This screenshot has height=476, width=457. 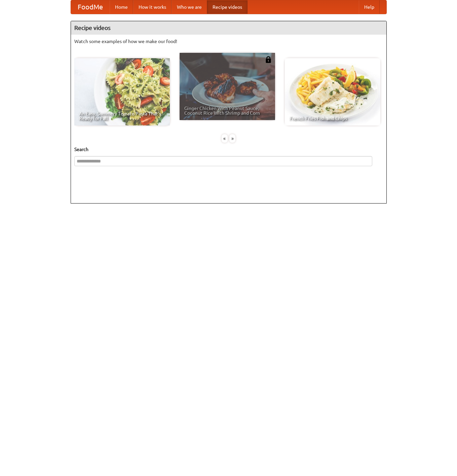 What do you see at coordinates (333, 119) in the screenshot?
I see `span: French Fries Fish and Chips` at bounding box center [333, 119].